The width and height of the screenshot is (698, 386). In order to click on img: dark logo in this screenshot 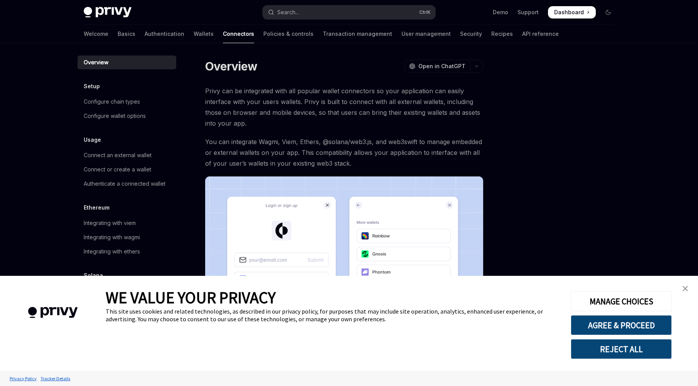, I will do `click(108, 12)`.